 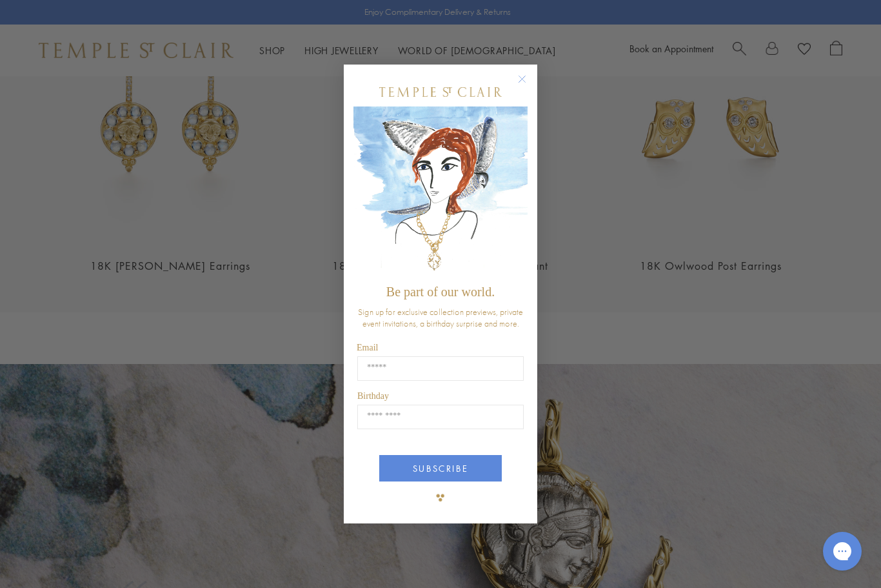 What do you see at coordinates (367, 347) in the screenshot?
I see `span: Email` at bounding box center [367, 347].